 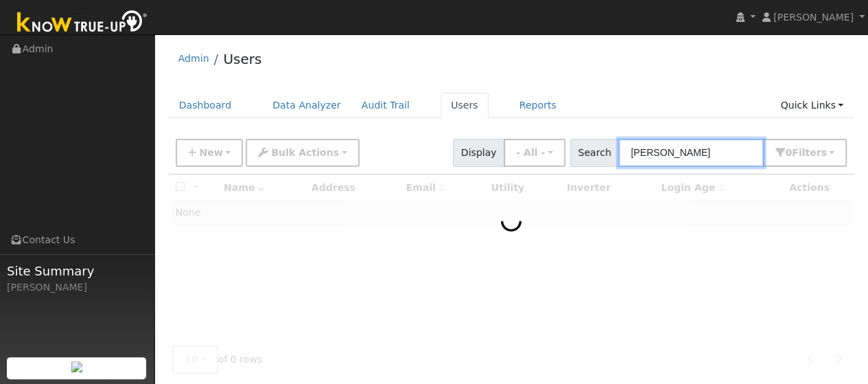 I want to click on img: retrieve, so click(x=77, y=367).